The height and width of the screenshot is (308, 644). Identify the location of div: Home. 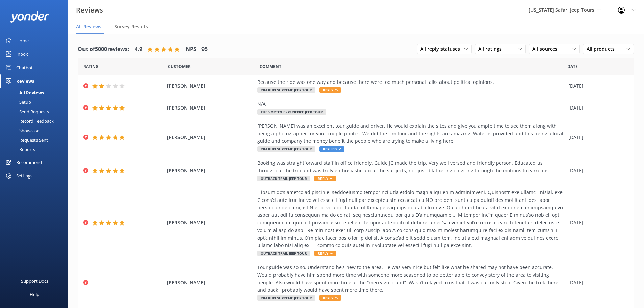
(22, 41).